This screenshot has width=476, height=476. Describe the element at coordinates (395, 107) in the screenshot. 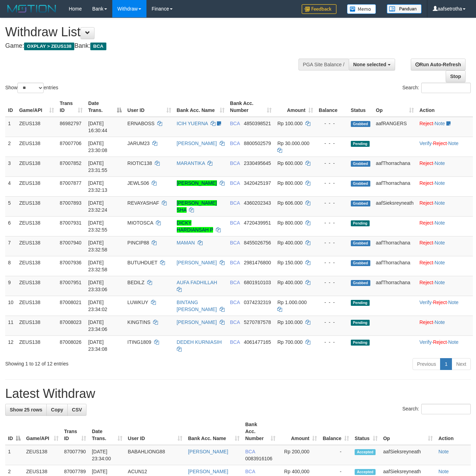

I see `th: Op: activate to sort column ascending` at that location.